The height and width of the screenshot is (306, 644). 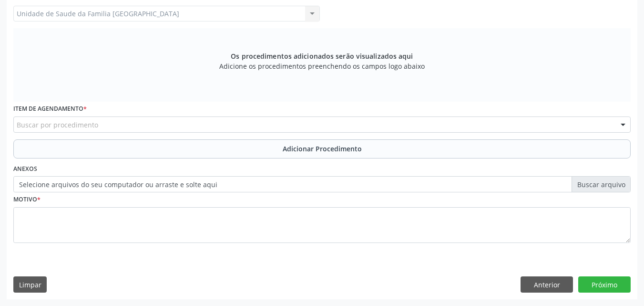 What do you see at coordinates (27, 199) in the screenshot?
I see `label: Motivo` at bounding box center [27, 199].